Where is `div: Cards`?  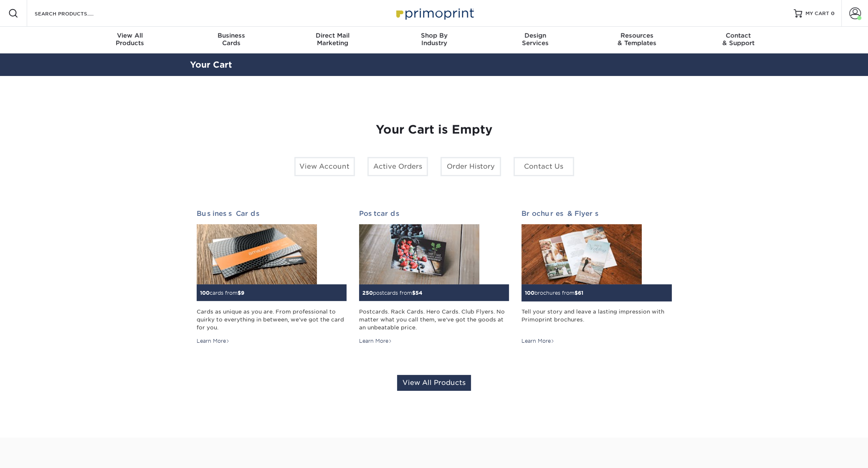 div: Cards is located at coordinates (231, 39).